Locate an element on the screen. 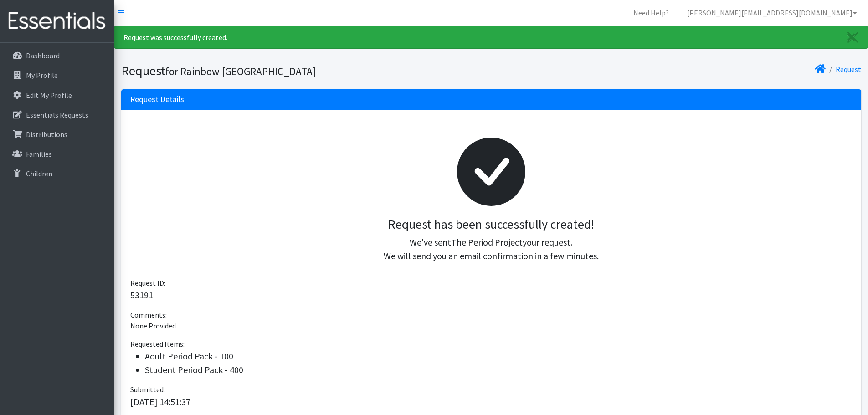 The height and width of the screenshot is (415, 868). li: Student Period Pack - 400 is located at coordinates (499, 370).